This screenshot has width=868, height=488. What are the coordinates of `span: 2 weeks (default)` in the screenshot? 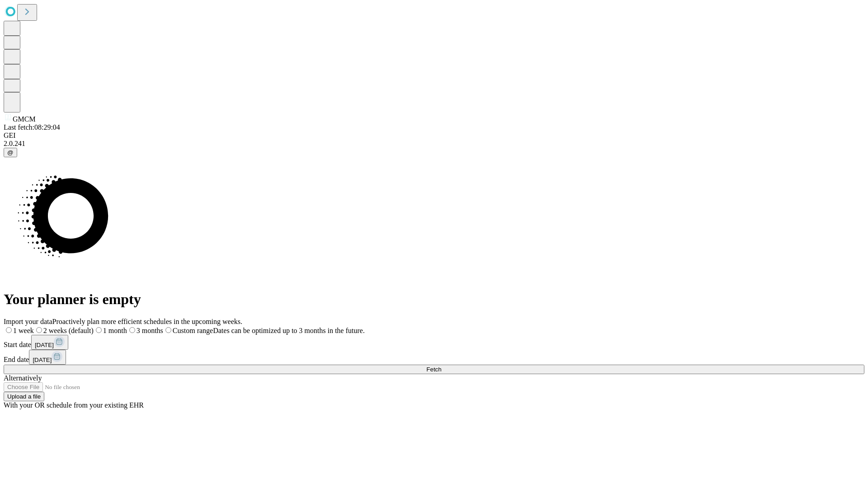 It's located at (68, 331).